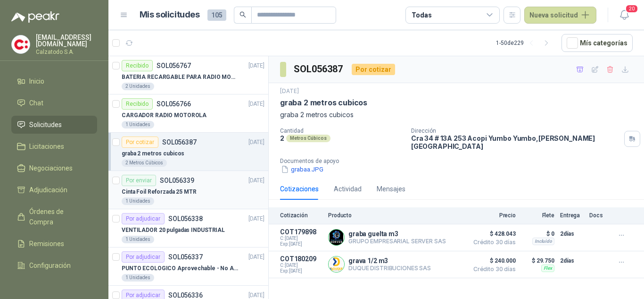 This screenshot has height=299, width=644. I want to click on button: Nueva solicitud, so click(560, 16).